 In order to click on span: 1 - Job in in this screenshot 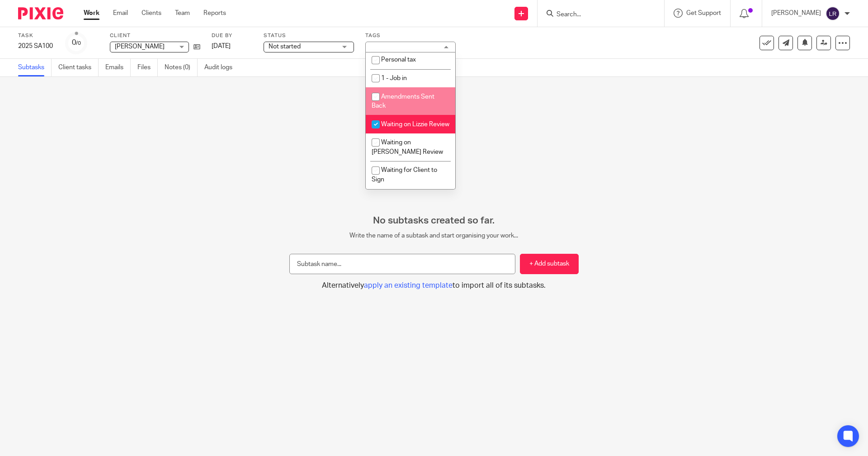, I will do `click(394, 78)`.